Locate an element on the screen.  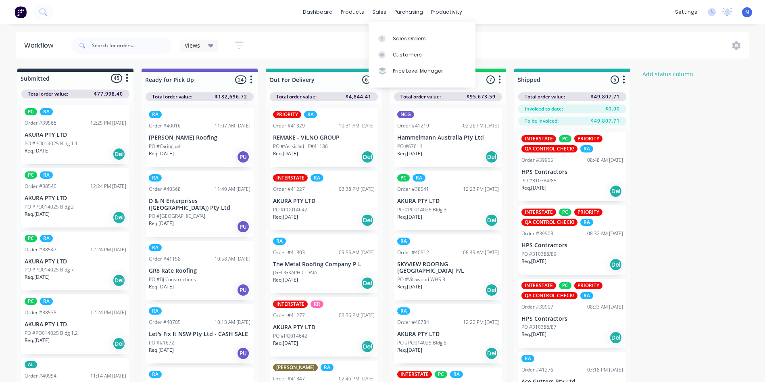
p: PO #PO014025 Bldg 1.1 is located at coordinates (51, 144).